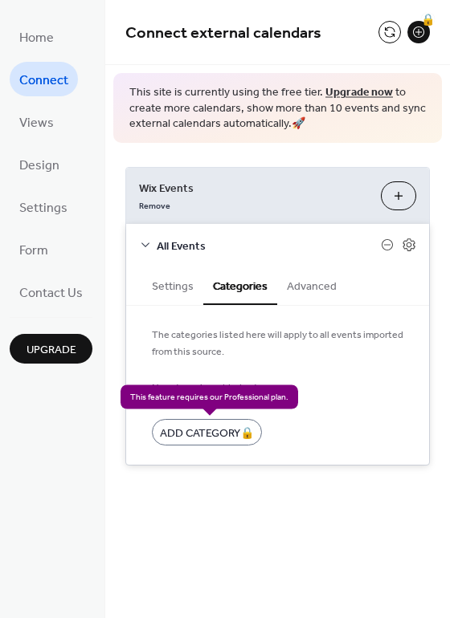  Describe the element at coordinates (43, 208) in the screenshot. I see `span: Settings` at that location.